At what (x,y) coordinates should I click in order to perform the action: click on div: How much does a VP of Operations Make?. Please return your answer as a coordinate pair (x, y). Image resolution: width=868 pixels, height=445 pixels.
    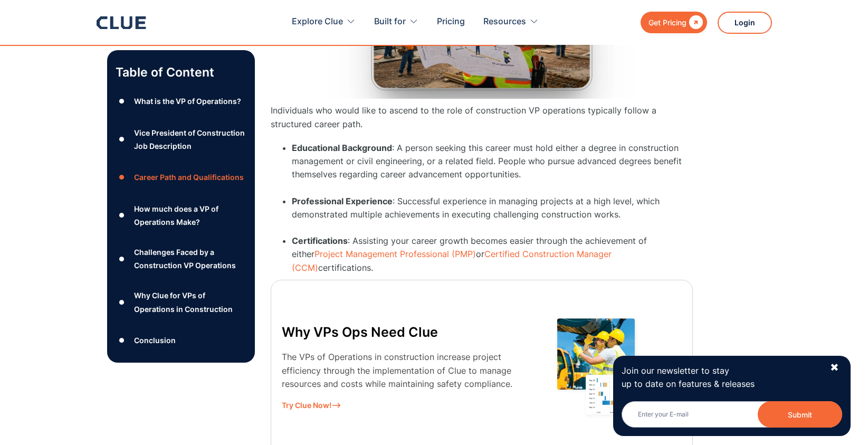
    Looking at the image, I should click on (190, 215).